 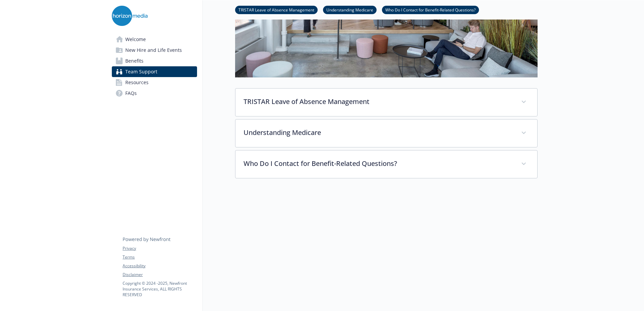 I want to click on a: Understanding Medicare, so click(x=350, y=9).